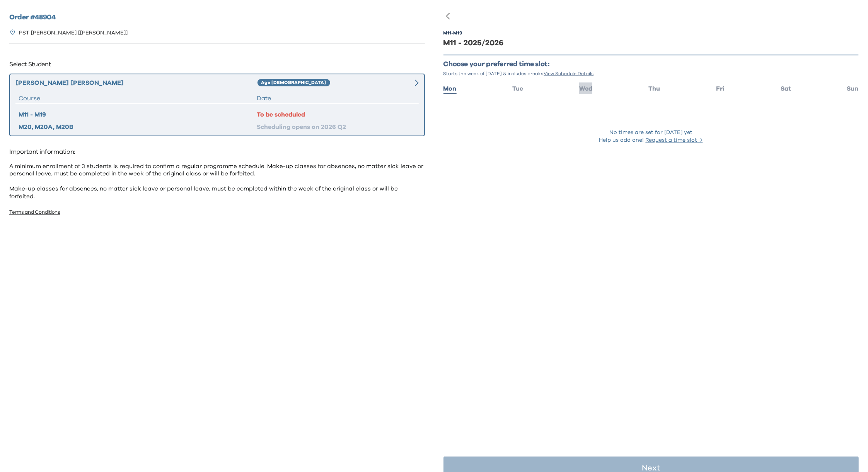 This screenshot has width=868, height=472. What do you see at coordinates (651, 140) in the screenshot?
I see `p: Help us add one!` at bounding box center [651, 140].